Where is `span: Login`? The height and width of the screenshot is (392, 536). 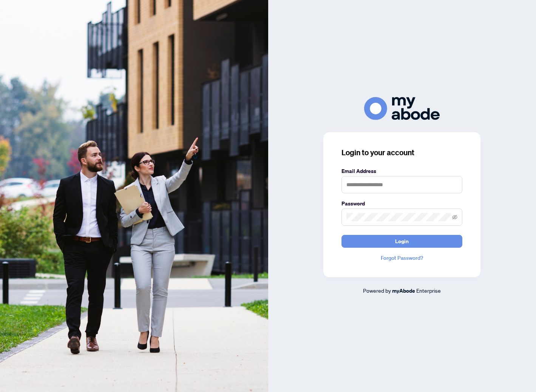
span: Login is located at coordinates (402, 241).